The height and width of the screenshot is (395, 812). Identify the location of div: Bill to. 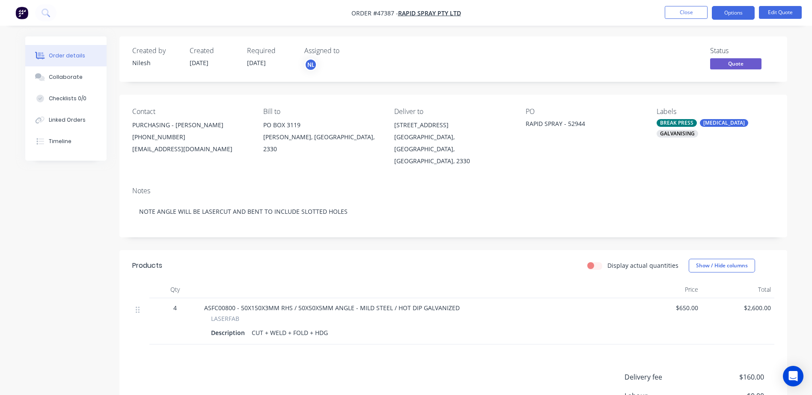
(322, 111).